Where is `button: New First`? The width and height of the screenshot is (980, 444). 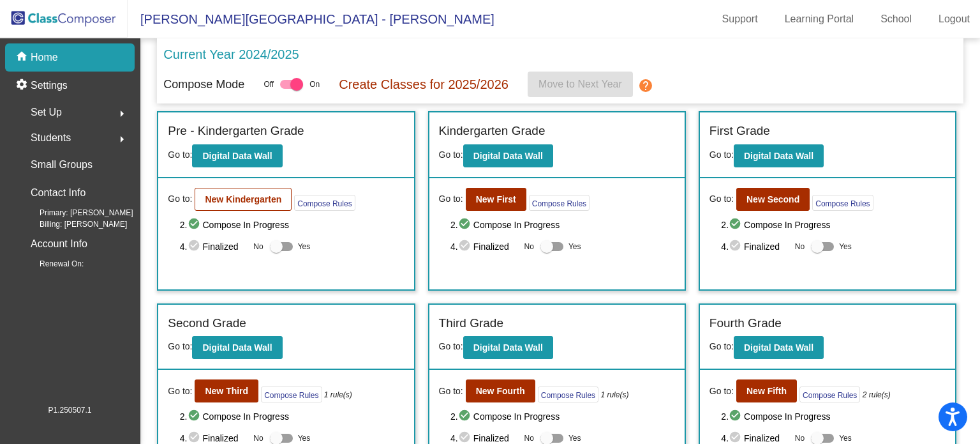 button: New First is located at coordinates (495, 199).